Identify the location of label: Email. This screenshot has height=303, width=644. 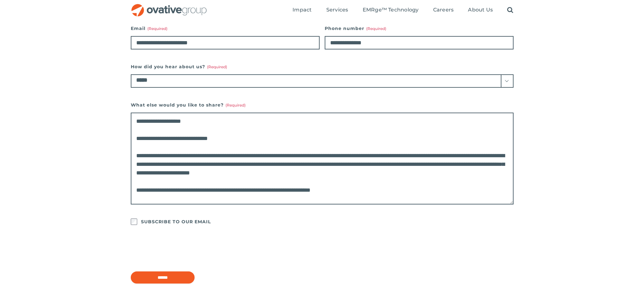
(225, 29).